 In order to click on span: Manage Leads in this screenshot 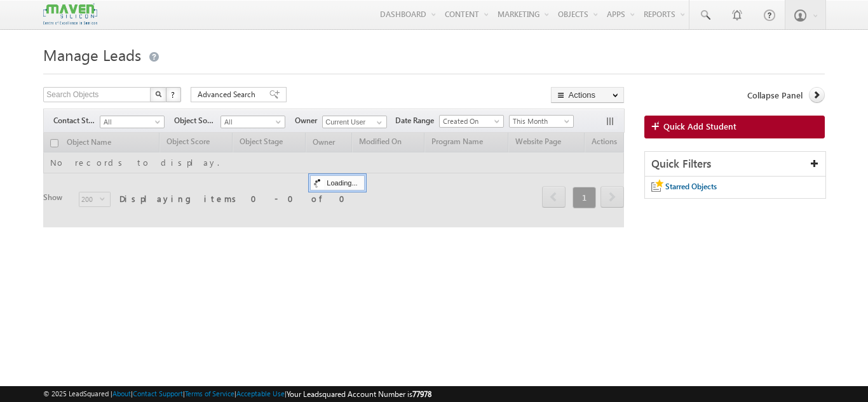, I will do `click(92, 54)`.